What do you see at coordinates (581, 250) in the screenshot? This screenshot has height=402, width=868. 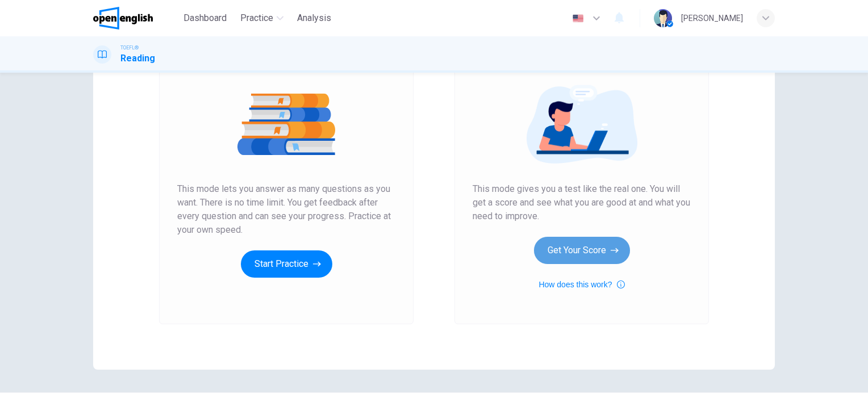 I see `button: Get Your Score` at bounding box center [581, 250].